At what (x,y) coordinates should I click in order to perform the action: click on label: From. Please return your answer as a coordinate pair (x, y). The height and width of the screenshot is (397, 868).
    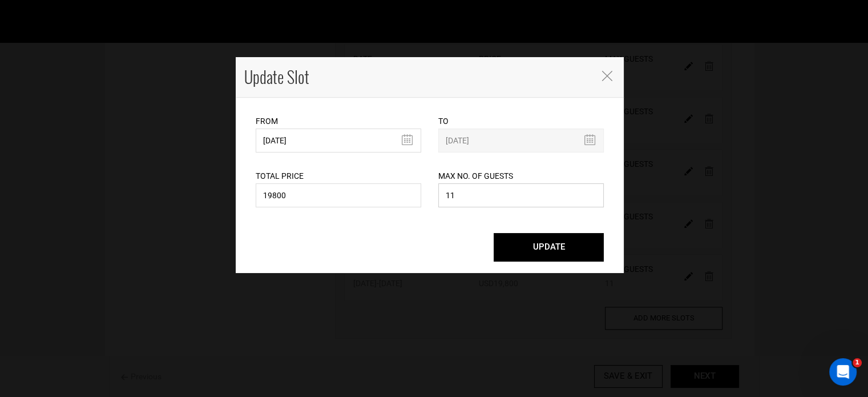
    Looking at the image, I should click on (266, 121).